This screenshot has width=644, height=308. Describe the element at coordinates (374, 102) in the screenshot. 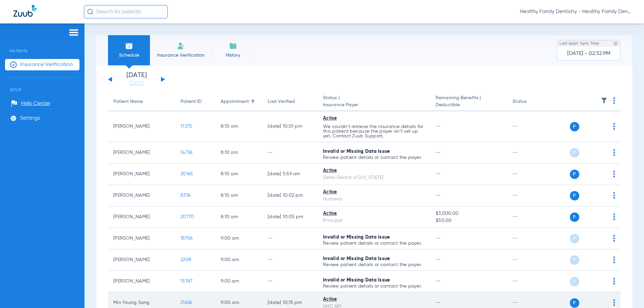

I see `th: Status |` at that location.